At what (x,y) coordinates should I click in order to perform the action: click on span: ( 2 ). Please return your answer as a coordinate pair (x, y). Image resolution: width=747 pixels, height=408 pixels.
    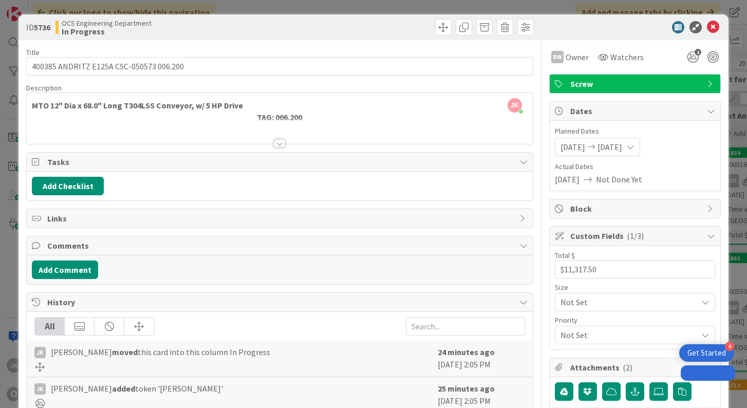
    Looking at the image, I should click on (627, 367).